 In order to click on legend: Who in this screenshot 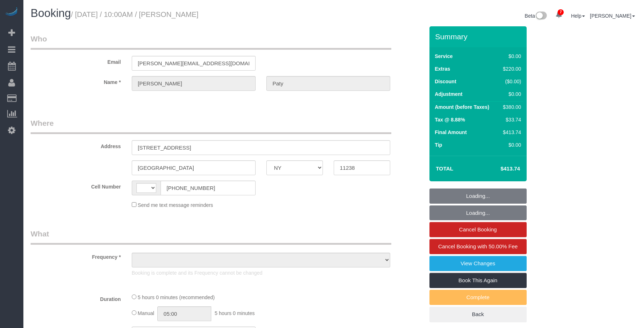, I will do `click(211, 42)`.